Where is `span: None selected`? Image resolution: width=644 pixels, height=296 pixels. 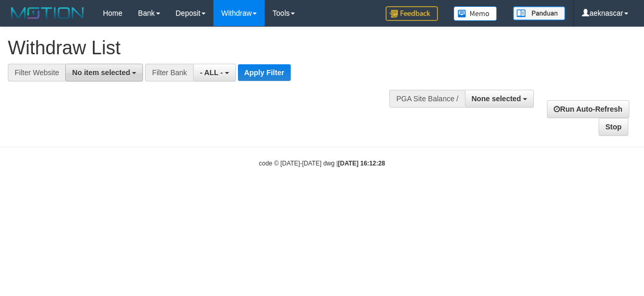 span: None selected is located at coordinates (496, 99).